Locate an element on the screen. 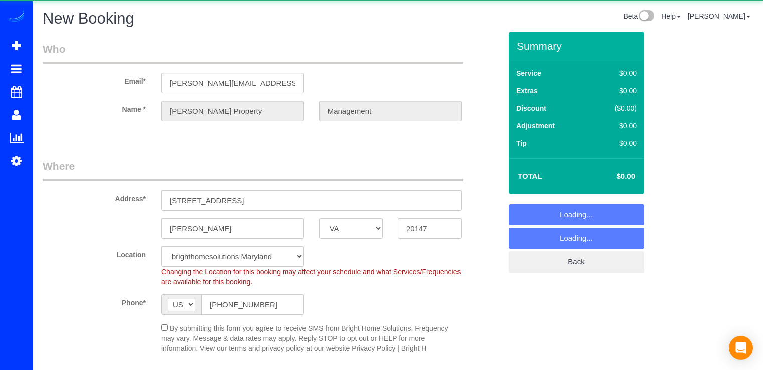  div: ($0.00) is located at coordinates (615, 108).